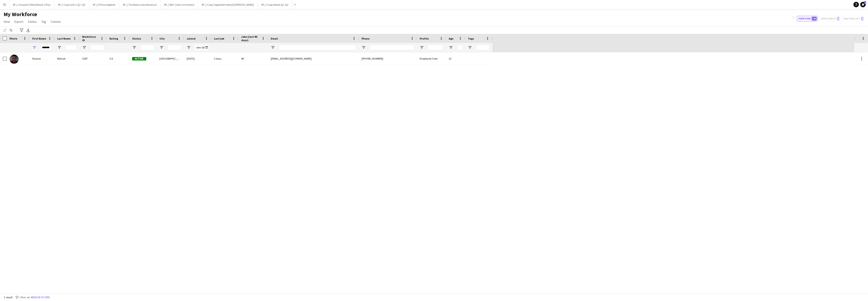  Describe the element at coordinates (431, 58) in the screenshot. I see `div: Employed Crew` at that location.